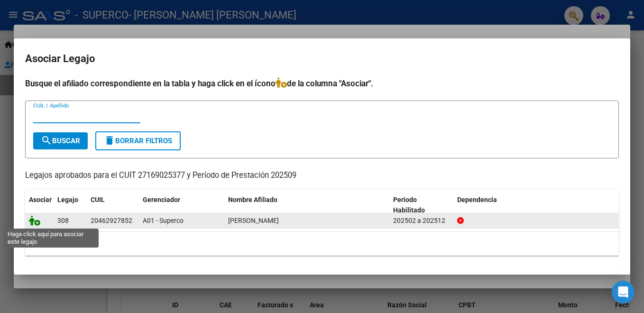 The width and height of the screenshot is (644, 313). Describe the element at coordinates (138, 141) in the screenshot. I see `span: Borrar Filtros` at that location.